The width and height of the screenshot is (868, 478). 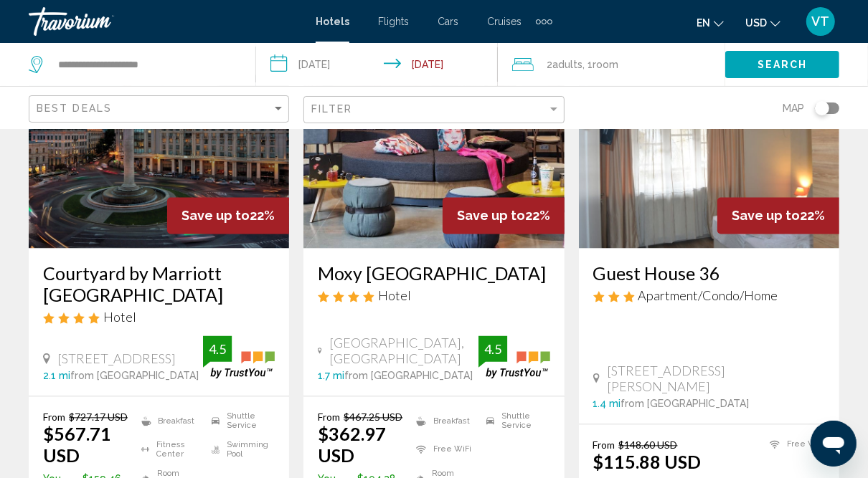 What do you see at coordinates (605, 65) in the screenshot?
I see `span: Room` at bounding box center [605, 65].